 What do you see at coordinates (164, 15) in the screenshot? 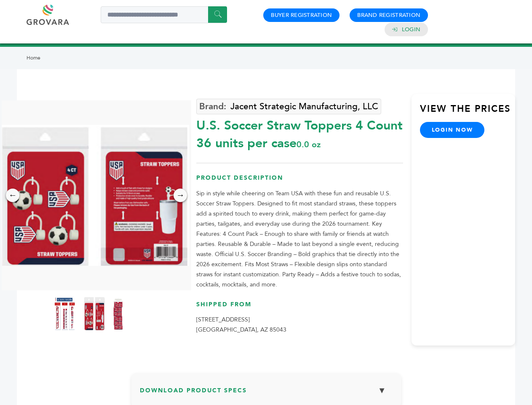
I see `input: Search a product or brand...` at bounding box center [164, 15].